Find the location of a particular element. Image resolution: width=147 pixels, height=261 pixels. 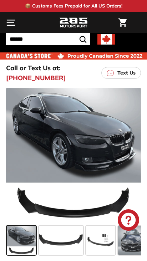

p: Call or Text Us at: is located at coordinates (33, 68).